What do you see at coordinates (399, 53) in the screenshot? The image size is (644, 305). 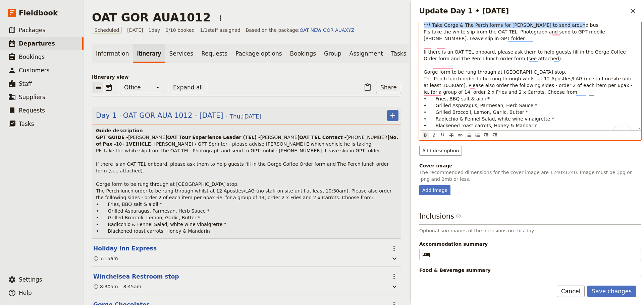 I see `a: Tasks` at bounding box center [399, 53].